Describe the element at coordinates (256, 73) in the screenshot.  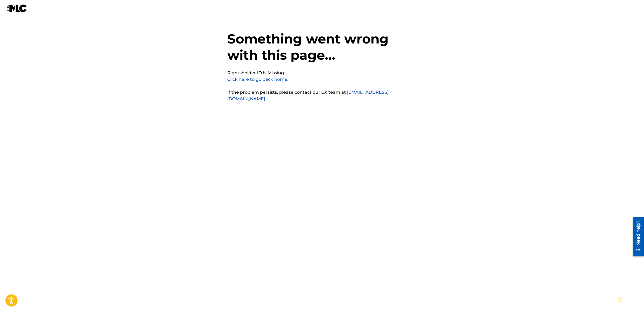
I see `pre: Rightsholder ID Is Missing` at that location.